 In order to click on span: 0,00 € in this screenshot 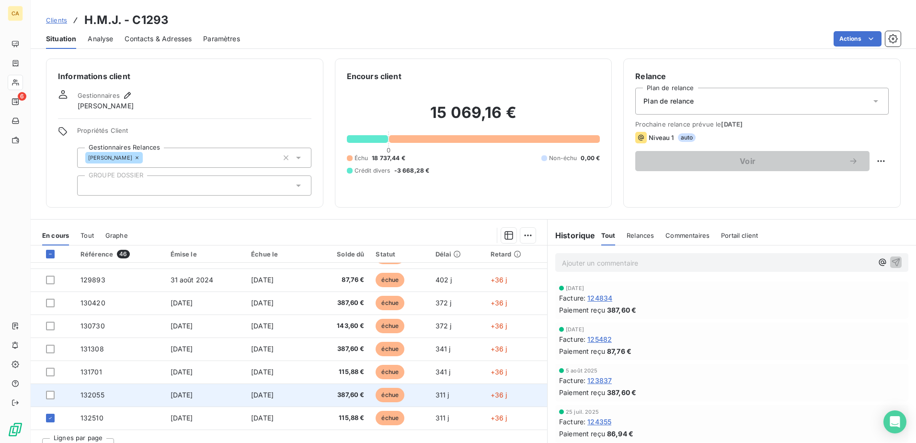, I will do `click(590, 158)`.